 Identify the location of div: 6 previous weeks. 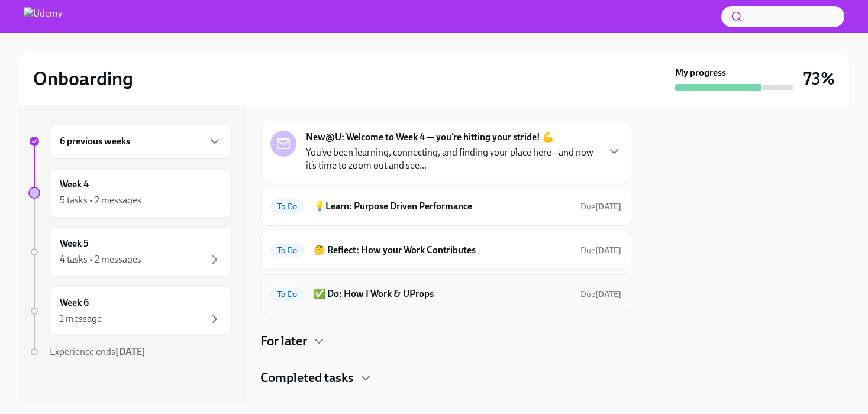
(141, 141).